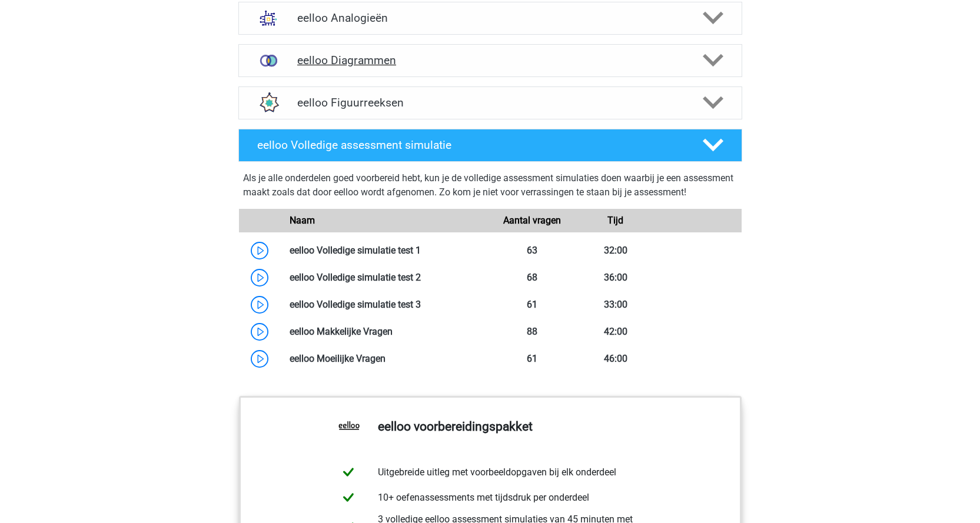  I want to click on h4: eelloo Analogieën, so click(490, 17).